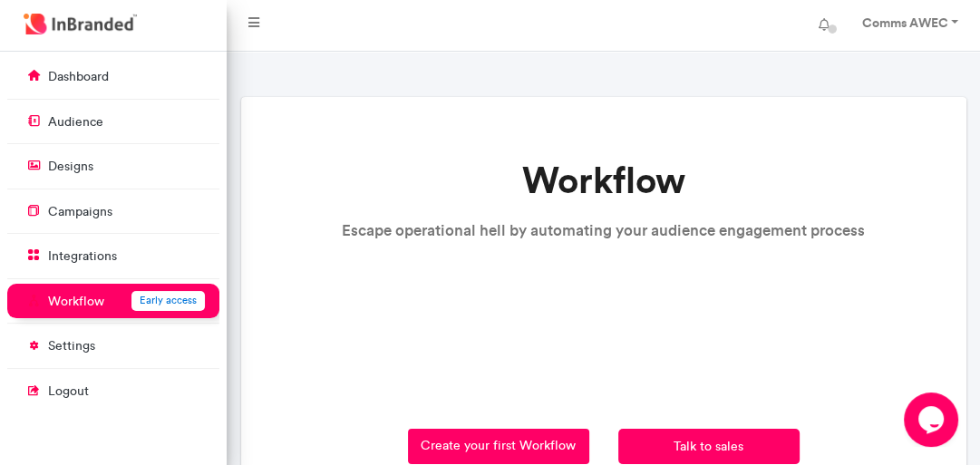 The height and width of the screenshot is (465, 980). I want to click on a: designs, so click(114, 166).